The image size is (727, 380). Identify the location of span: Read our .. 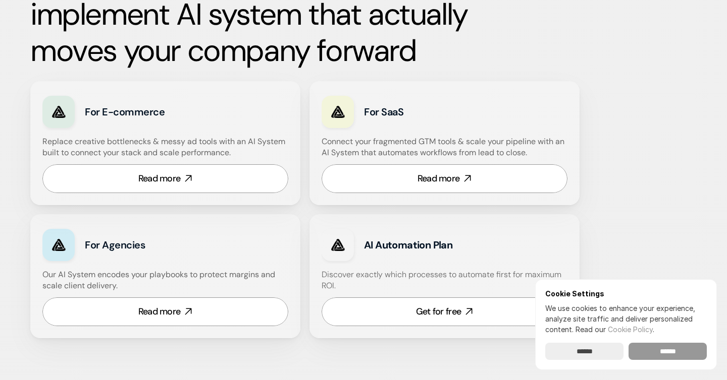
(615, 330).